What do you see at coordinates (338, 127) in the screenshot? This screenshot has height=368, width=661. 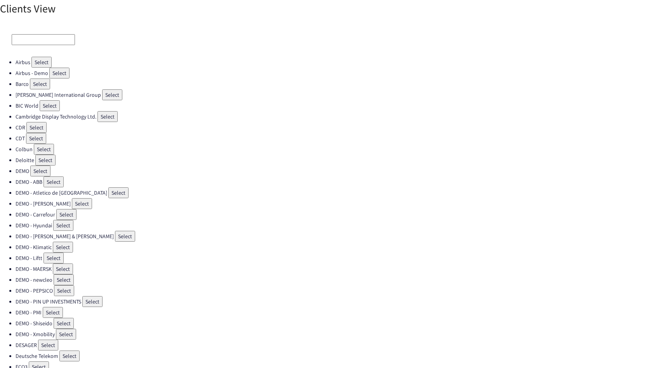 I see `li: CDR` at bounding box center [338, 127].